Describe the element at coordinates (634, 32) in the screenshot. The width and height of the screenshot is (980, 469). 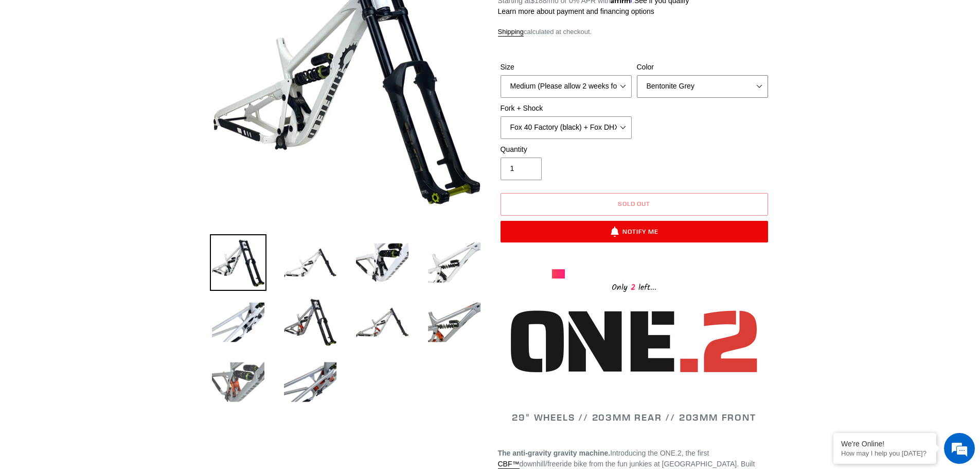
I see `div: calculated at checkout.` at that location.